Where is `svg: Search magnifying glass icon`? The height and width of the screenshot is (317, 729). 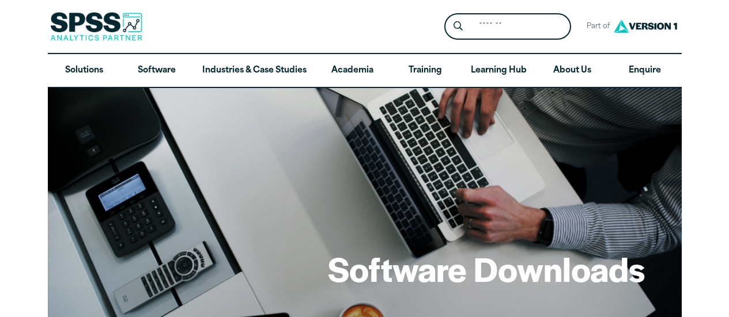
svg: Search magnifying glass icon is located at coordinates (458, 26).